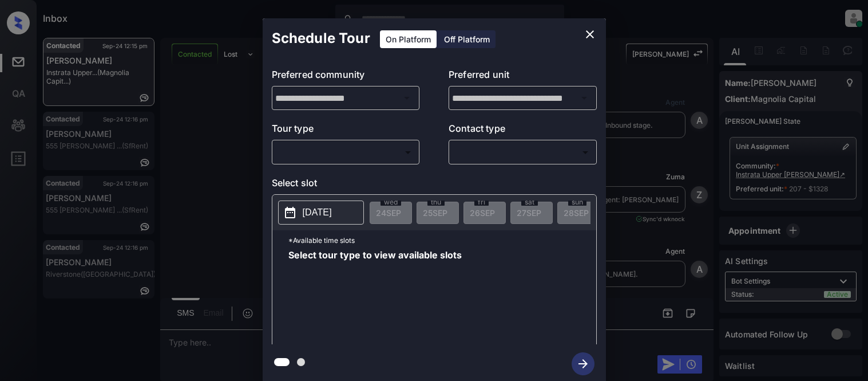  I want to click on p: Preferred unit, so click(522, 77).